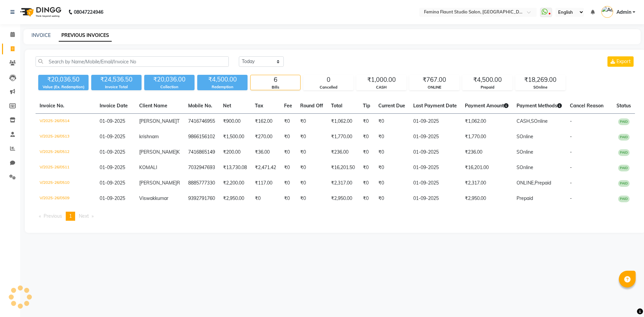 The image size is (644, 317). What do you see at coordinates (64, 80) in the screenshot?
I see `div: ₹20,036.50` at bounding box center [64, 80].